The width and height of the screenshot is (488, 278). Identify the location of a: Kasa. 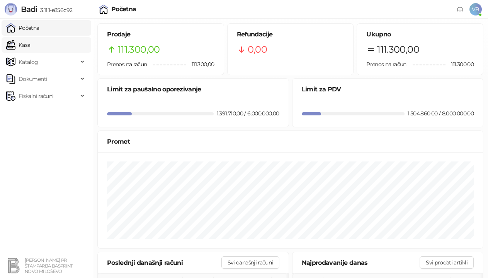
(18, 45).